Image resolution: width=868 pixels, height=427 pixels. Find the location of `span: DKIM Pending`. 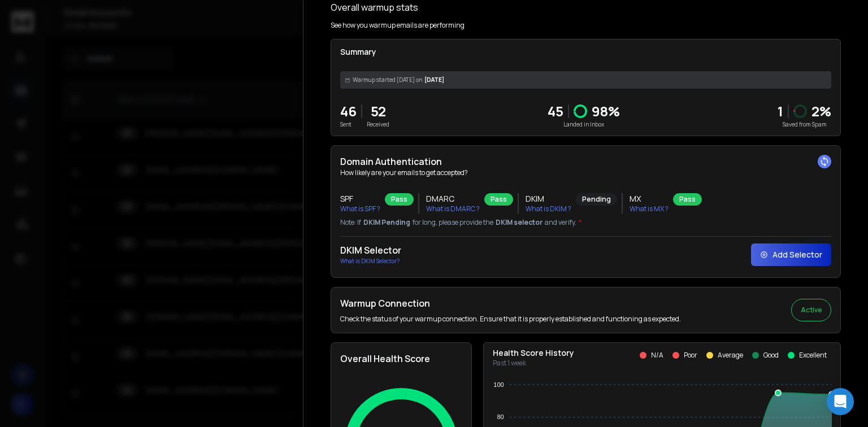

span: DKIM Pending is located at coordinates (386, 222).